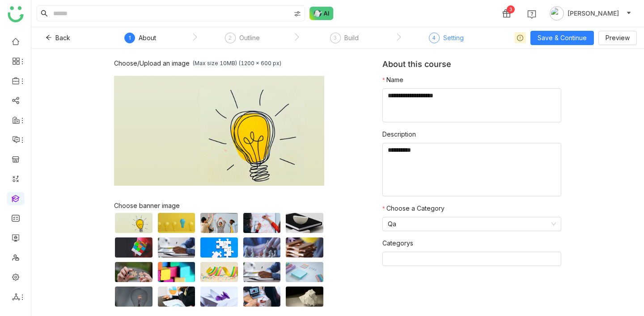  What do you see at coordinates (562, 38) in the screenshot?
I see `span: Save & Continue` at bounding box center [562, 38].